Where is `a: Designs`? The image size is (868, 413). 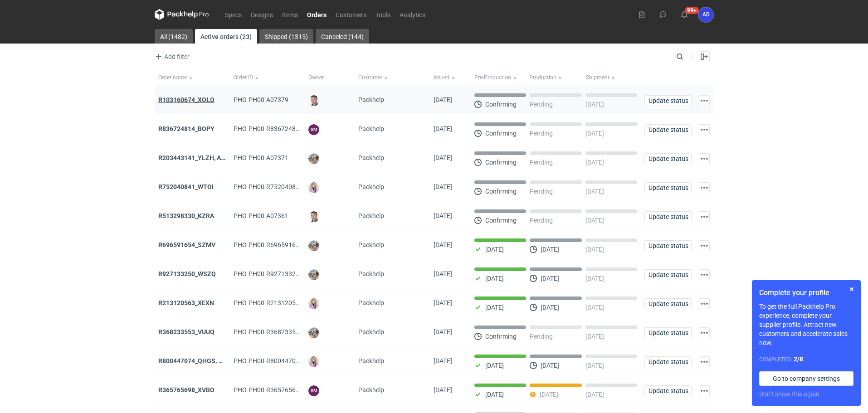
a: Designs is located at coordinates (262, 15).